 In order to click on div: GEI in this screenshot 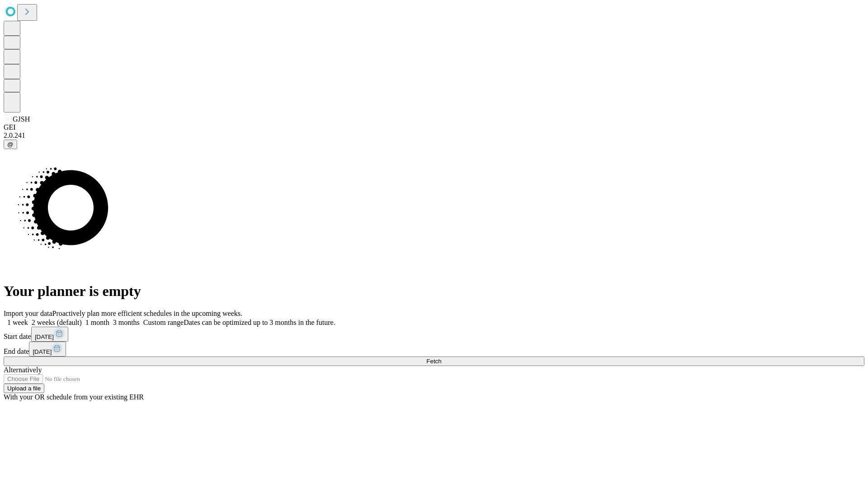, I will do `click(434, 127)`.